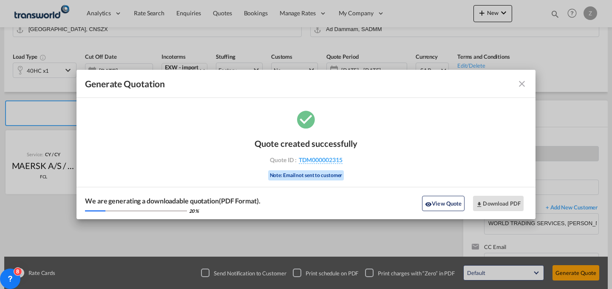  Describe the element at coordinates (306, 160) in the screenshot. I see `div: Quote ID :` at that location.